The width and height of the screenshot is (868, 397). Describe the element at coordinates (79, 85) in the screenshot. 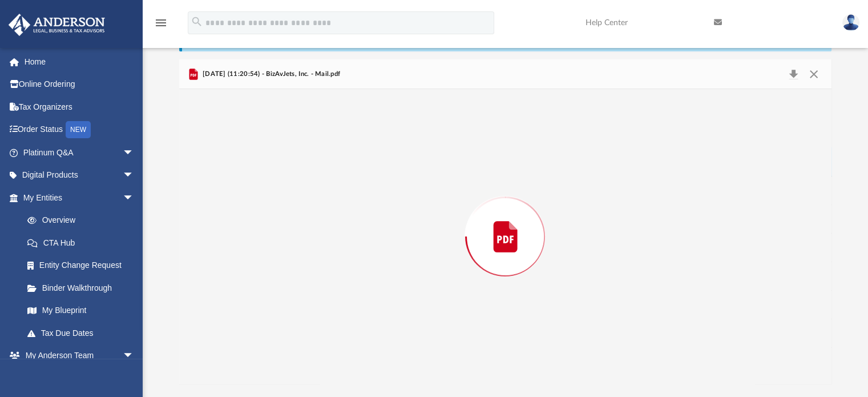

I see `a: Online Ordering` at that location.